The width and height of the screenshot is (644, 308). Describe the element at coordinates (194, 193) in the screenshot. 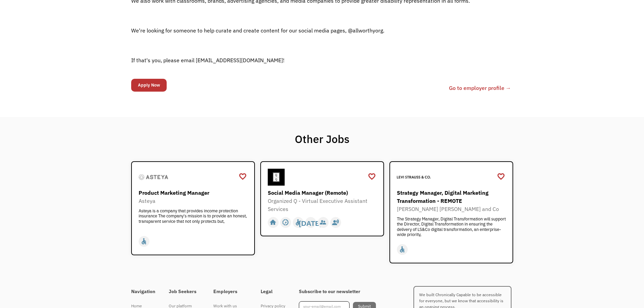

I see `div: Product Marketing Manager` at that location.